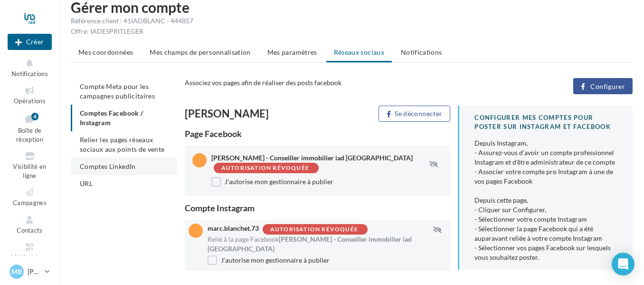 This screenshot has height=285, width=644. I want to click on div: Depuis Instagram, - Assurez-vous d’avoir un compte professionnel Instagram et d’être administrate..., so click(546, 200).